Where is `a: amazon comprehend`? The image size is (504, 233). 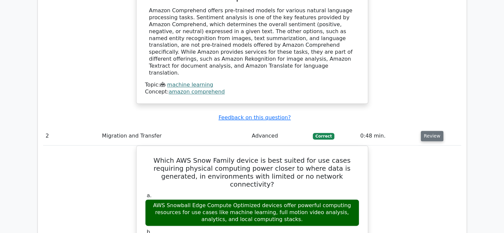
a: amazon comprehend is located at coordinates (196, 91).